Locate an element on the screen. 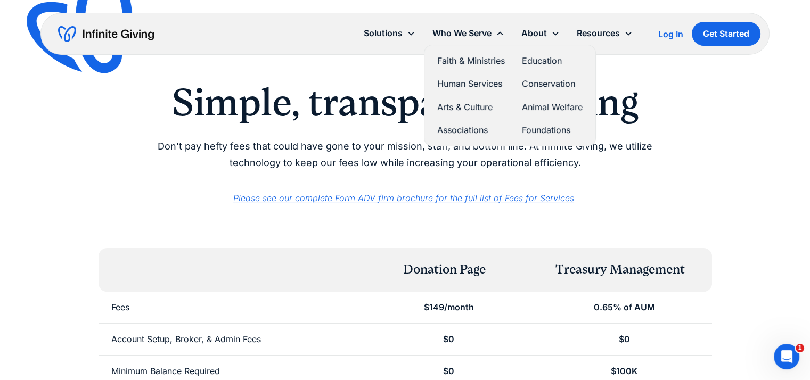  a: Log In is located at coordinates (671, 34).